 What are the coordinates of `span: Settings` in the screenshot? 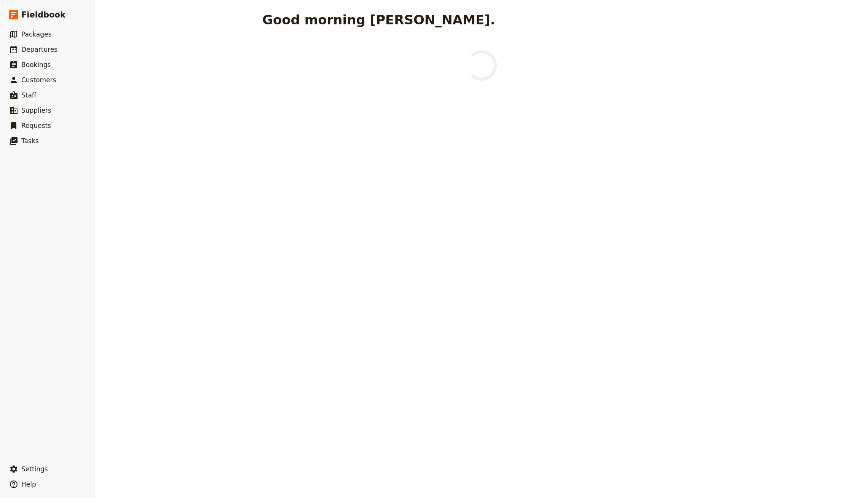 It's located at (35, 469).